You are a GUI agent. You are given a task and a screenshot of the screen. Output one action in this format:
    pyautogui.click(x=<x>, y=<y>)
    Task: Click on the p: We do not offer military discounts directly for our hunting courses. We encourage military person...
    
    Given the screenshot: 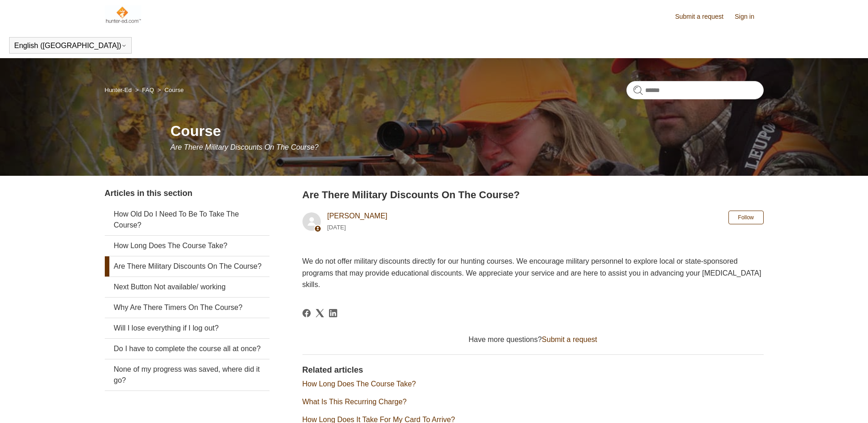 What is the action you would take?
    pyautogui.click(x=533, y=273)
    